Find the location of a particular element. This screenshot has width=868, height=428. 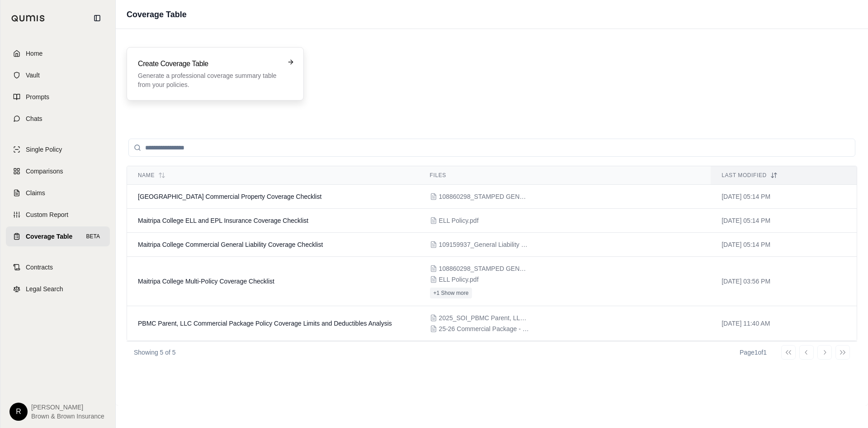

th: Files is located at coordinates (565, 175).